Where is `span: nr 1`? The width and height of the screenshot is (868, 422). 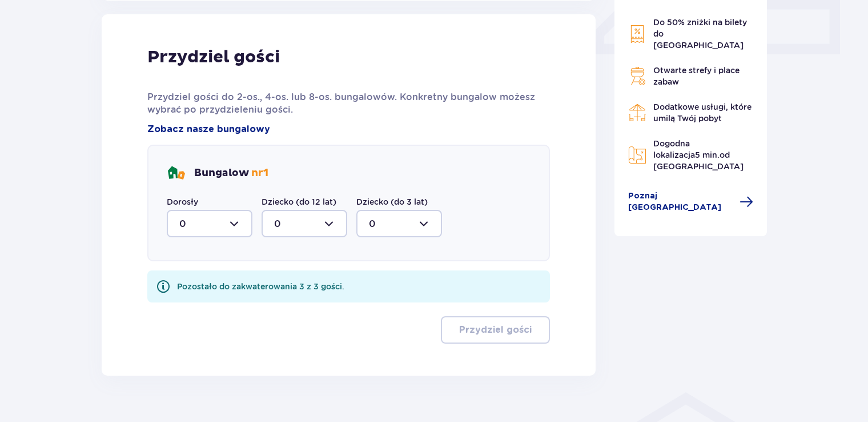
span: nr 1 is located at coordinates (260, 172).